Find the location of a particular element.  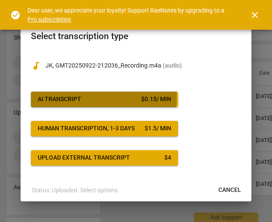

span: Cancel is located at coordinates (230, 190).